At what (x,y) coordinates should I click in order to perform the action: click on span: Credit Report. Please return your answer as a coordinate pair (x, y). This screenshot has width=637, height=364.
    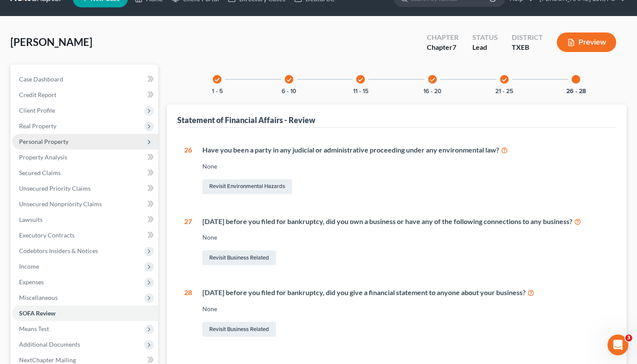
    Looking at the image, I should click on (38, 94).